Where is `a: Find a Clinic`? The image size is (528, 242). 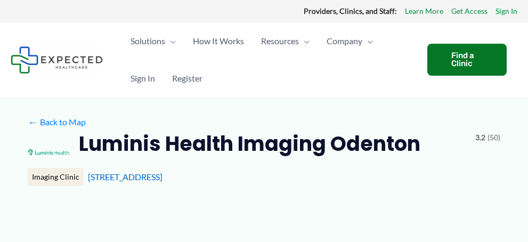 a: Find a Clinic is located at coordinates (467, 60).